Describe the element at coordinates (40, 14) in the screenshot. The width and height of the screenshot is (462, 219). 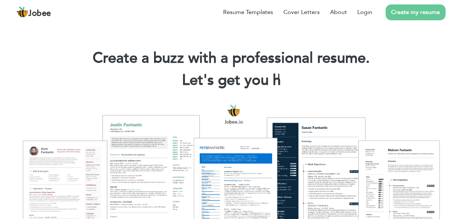
I see `span: Jobee` at that location.